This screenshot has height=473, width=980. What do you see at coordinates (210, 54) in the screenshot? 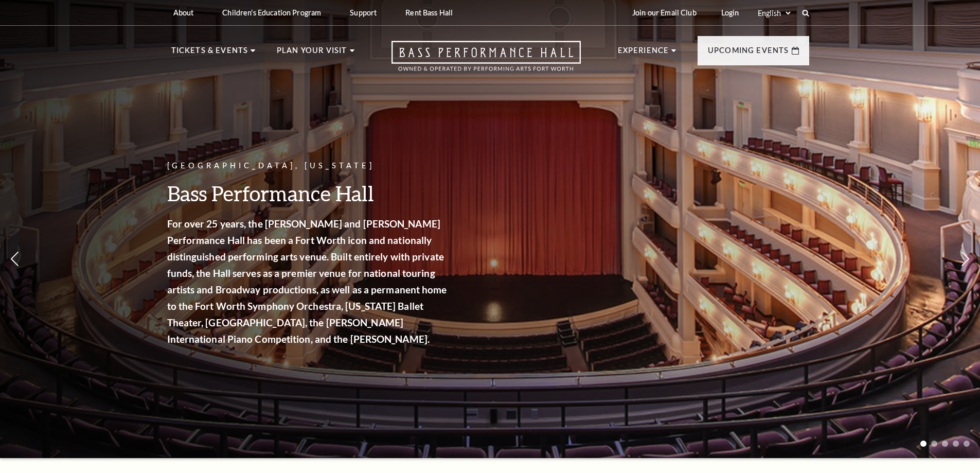
I see `p: Tickets & Events` at bounding box center [210, 54].